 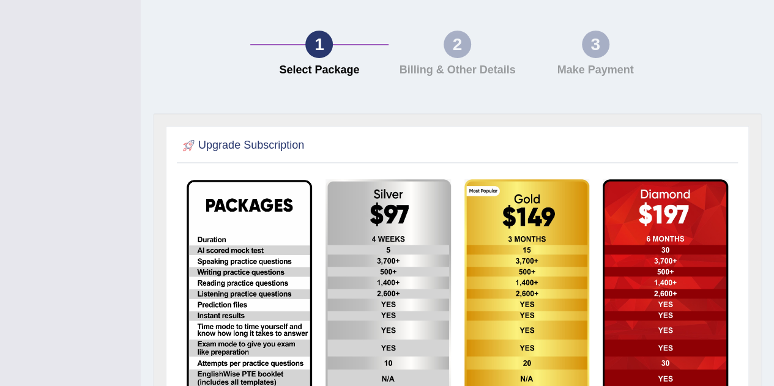 I want to click on h4: Billing & Other Details, so click(x=458, y=70).